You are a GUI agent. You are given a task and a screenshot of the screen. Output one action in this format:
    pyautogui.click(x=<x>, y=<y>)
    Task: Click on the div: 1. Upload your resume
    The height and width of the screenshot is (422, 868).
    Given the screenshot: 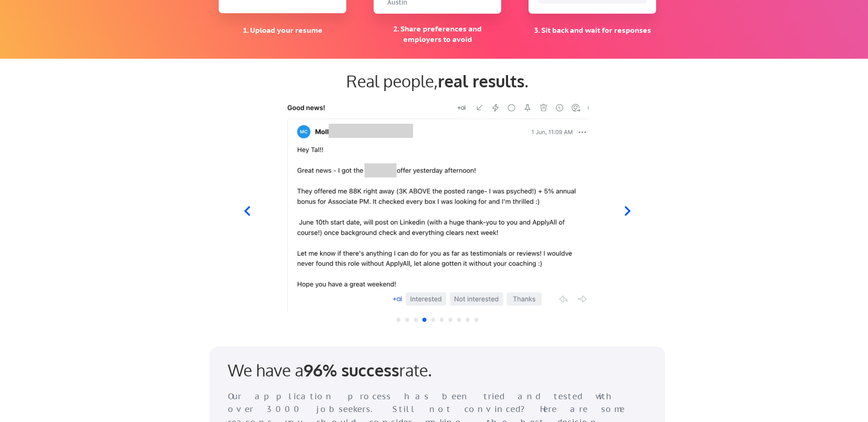 What is the action you would take?
    pyautogui.click(x=282, y=30)
    